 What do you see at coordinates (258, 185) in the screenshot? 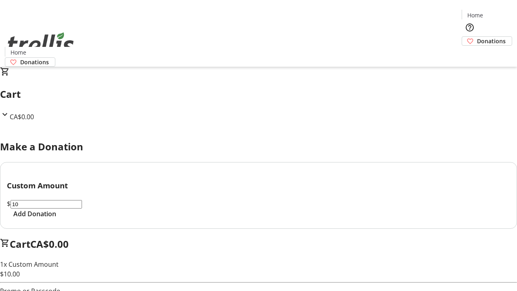
I see `h3: Custom Amount` at bounding box center [258, 185].